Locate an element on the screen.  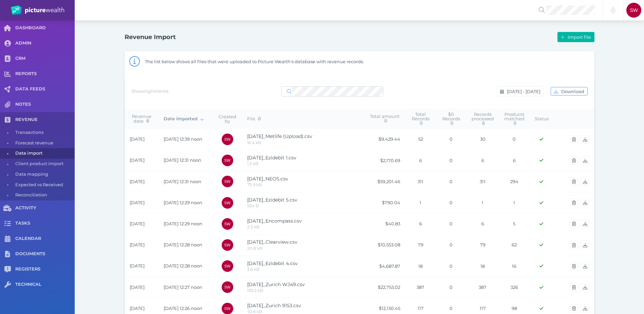
span: NOTES is located at coordinates (45, 104).